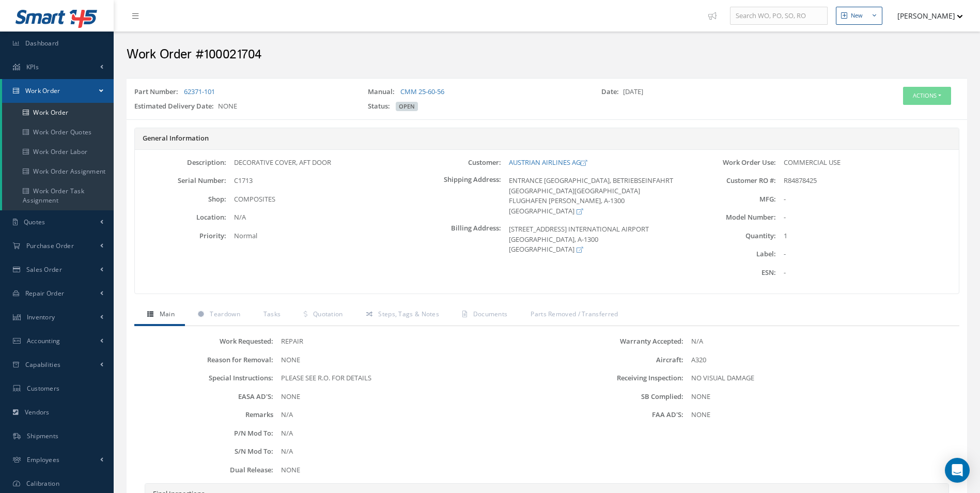 This screenshot has height=493, width=980. What do you see at coordinates (58, 152) in the screenshot?
I see `a: Work Order Labor` at bounding box center [58, 152].